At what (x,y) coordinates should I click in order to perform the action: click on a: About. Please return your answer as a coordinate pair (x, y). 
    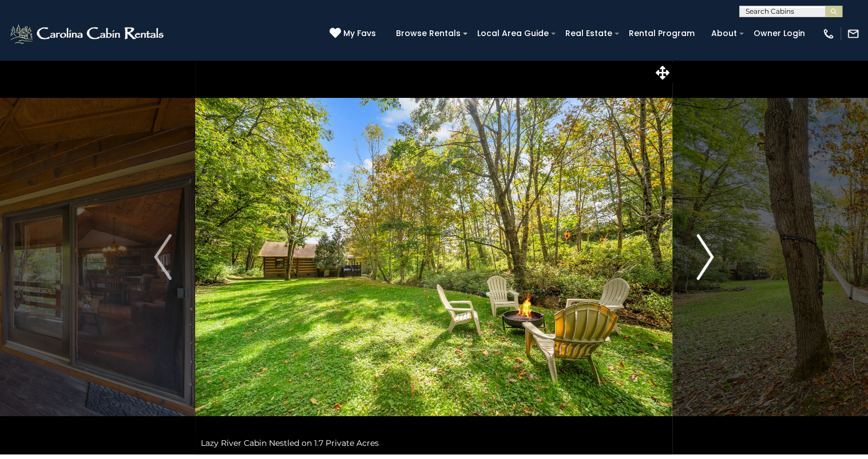
    Looking at the image, I should click on (724, 33).